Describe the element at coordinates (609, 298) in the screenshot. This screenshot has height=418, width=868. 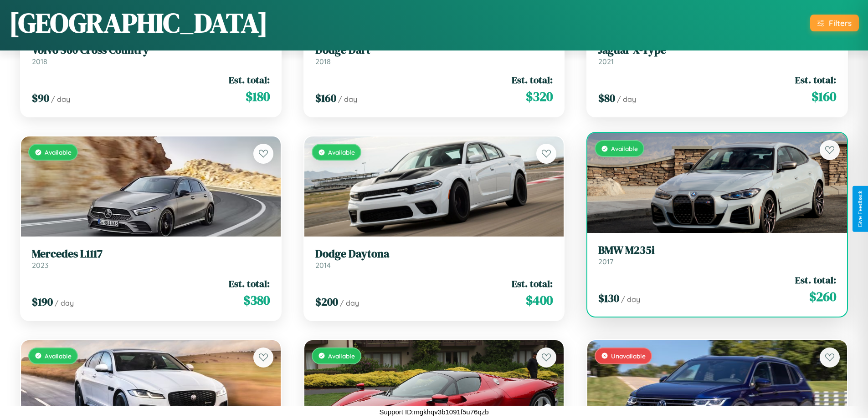
I see `span: $ 130` at that location.